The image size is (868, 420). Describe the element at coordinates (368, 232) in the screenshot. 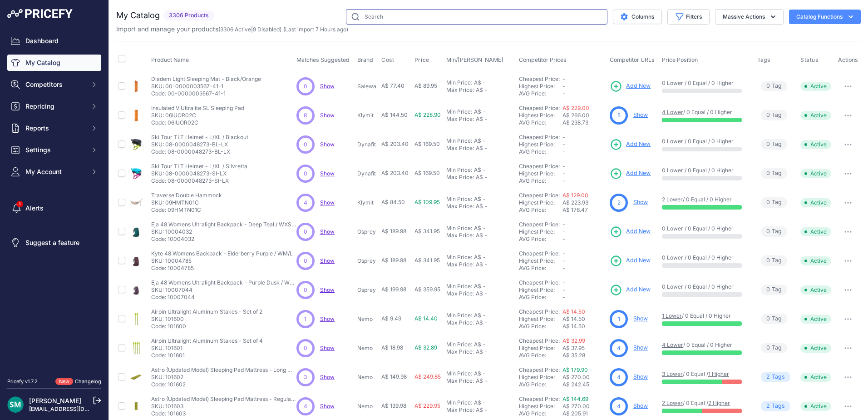

I see `p: Osprey` at that location.